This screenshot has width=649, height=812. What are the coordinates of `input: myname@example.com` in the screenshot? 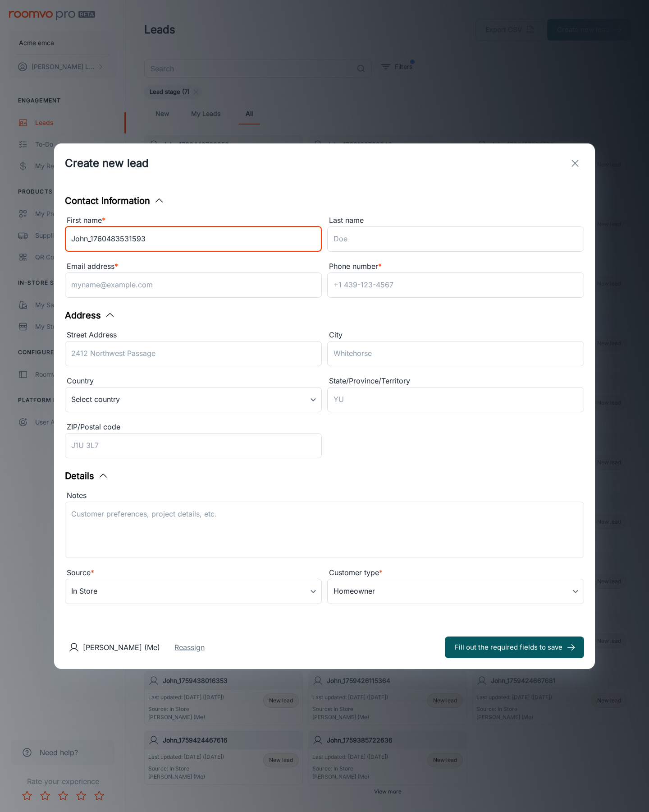 It's located at (193, 285).